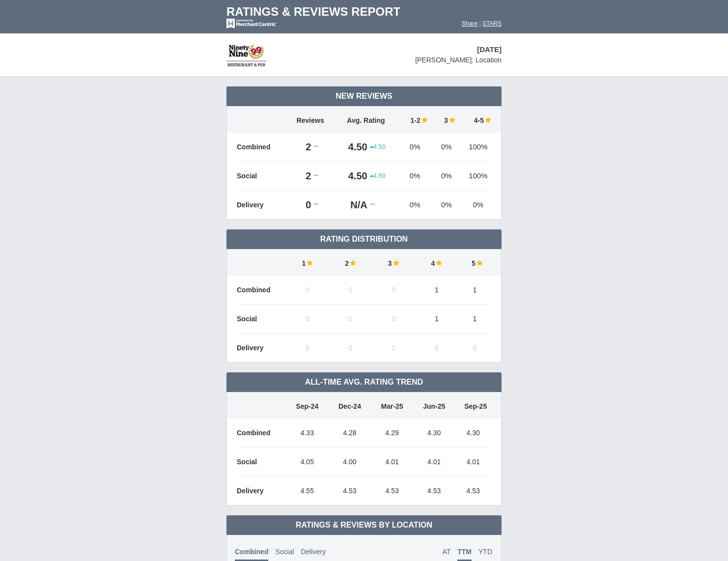 The height and width of the screenshot is (561, 728). What do you see at coordinates (350, 433) in the screenshot?
I see `td: 4.28` at bounding box center [350, 433].